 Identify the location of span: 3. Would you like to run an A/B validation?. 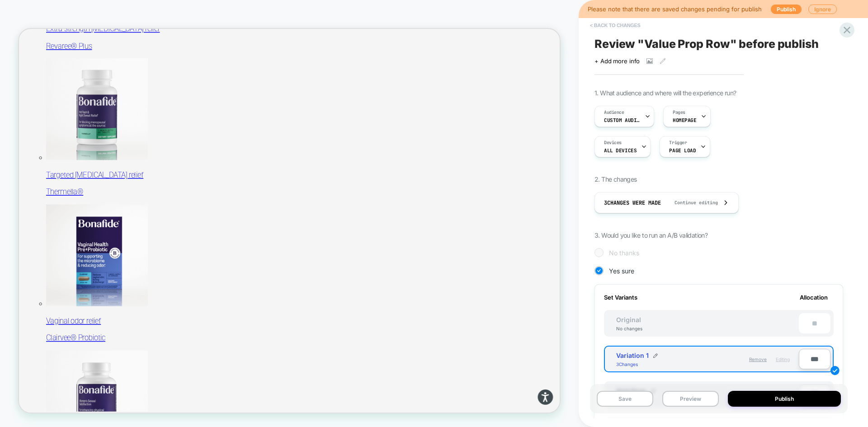
(651, 235).